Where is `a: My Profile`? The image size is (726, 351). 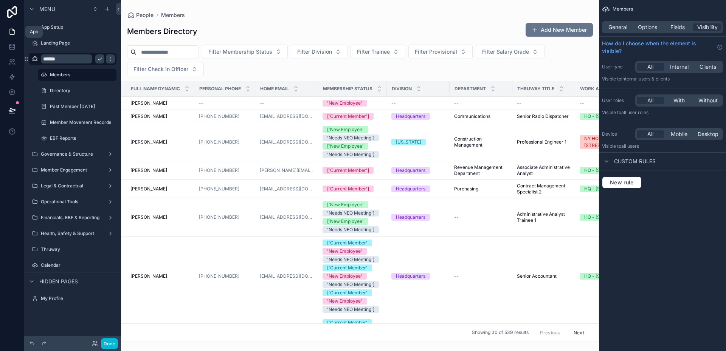 a: My Profile is located at coordinates (73, 299).